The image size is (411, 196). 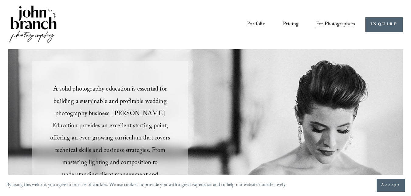 What do you see at coordinates (390, 185) in the screenshot?
I see `span: Accept` at bounding box center [390, 185].